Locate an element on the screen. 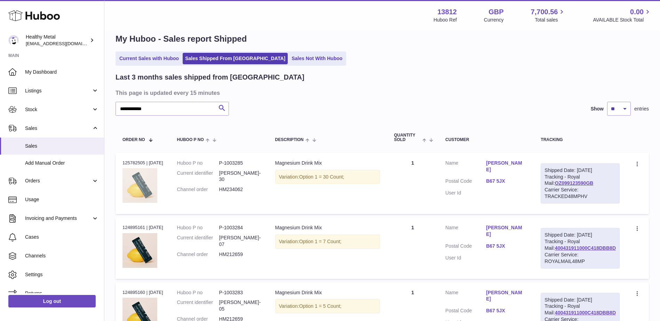  span: Stock is located at coordinates (58, 110).